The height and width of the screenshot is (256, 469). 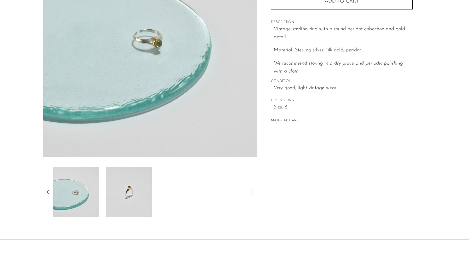 I want to click on button: MATERIAL CARE, so click(x=285, y=121).